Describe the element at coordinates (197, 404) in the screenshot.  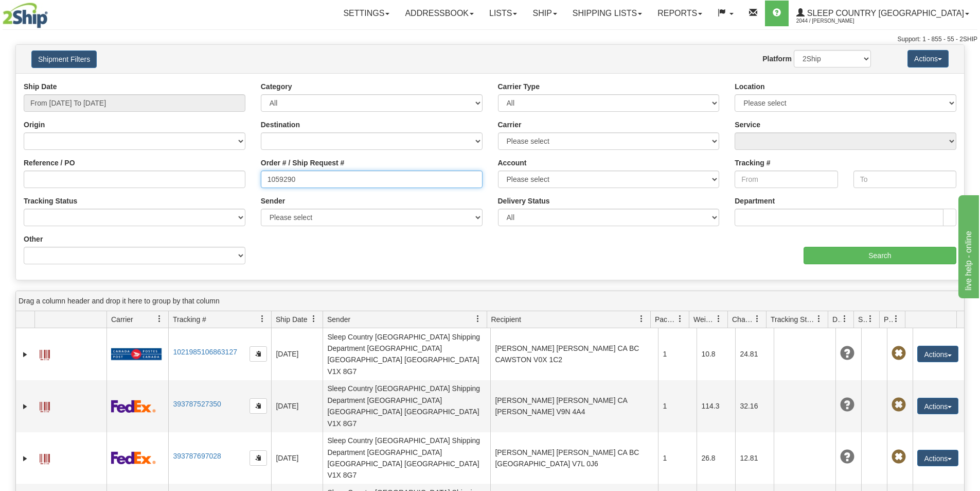
I see `a: 393787527350` at that location.